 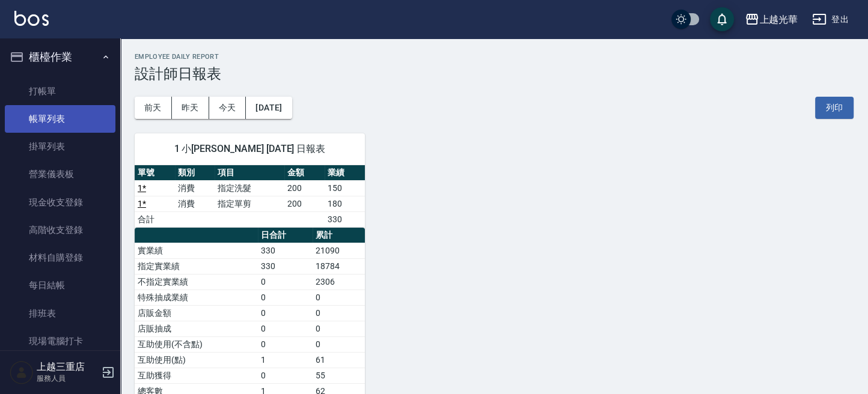 What do you see at coordinates (60, 174) in the screenshot?
I see `a: 營業儀表板` at bounding box center [60, 174].